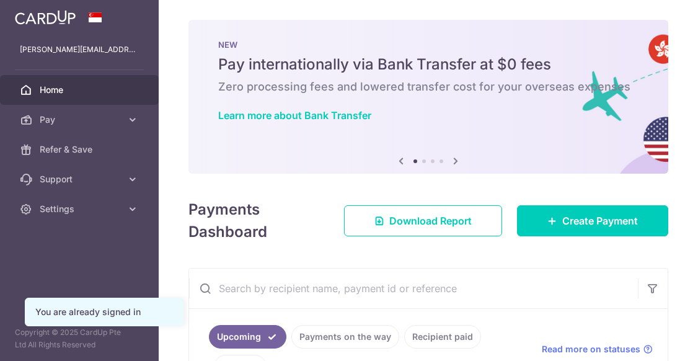 Image resolution: width=698 pixels, height=361 pixels. I want to click on span: Download Report, so click(430, 221).